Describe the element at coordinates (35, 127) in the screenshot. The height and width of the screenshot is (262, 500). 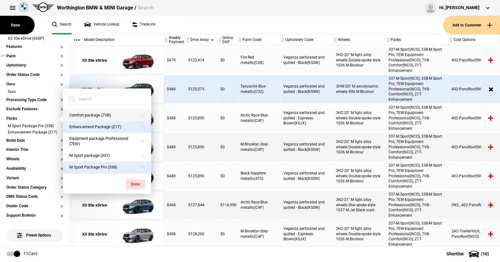
I see `li: M Sport Package Pro (33B)` at that location.